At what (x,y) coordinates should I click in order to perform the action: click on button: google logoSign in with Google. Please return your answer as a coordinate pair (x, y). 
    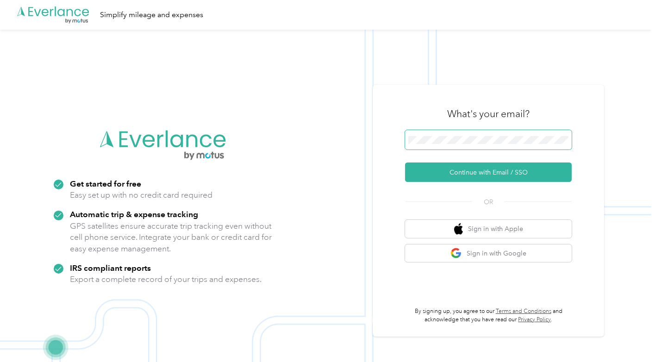
    Looking at the image, I should click on (489, 253).